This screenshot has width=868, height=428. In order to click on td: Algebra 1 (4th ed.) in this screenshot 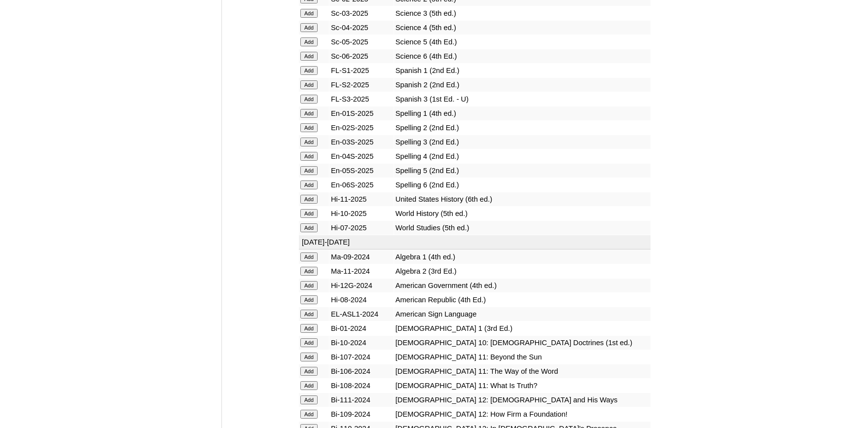, I will do `click(522, 257)`.